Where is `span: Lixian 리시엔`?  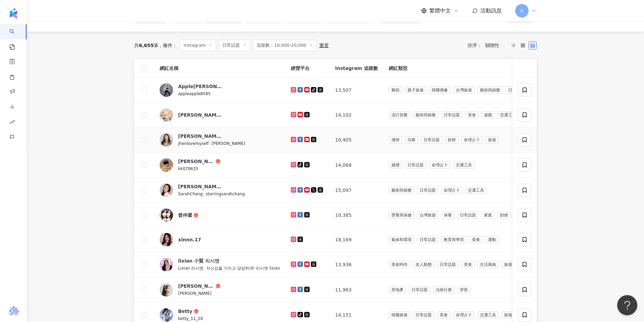
span: Lixian 리시엔 is located at coordinates (191, 268).